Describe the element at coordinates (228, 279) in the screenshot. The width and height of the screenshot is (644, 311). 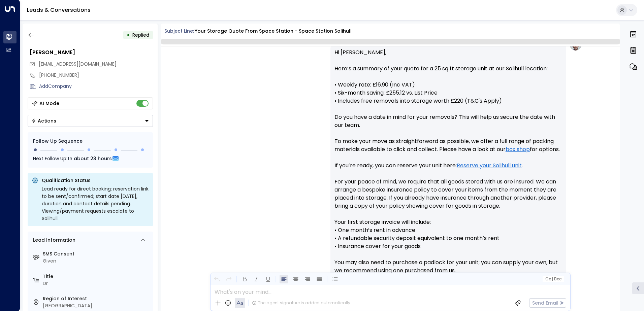
I see `button: Redo` at that location.